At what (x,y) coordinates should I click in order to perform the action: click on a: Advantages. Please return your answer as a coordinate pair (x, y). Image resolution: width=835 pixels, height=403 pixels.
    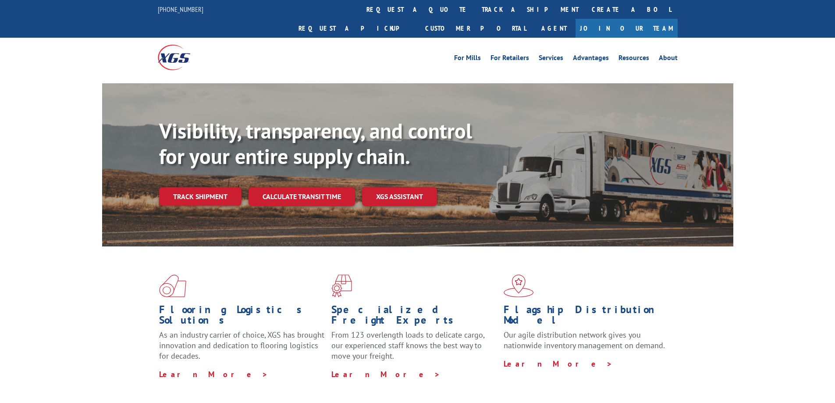
    Looking at the image, I should click on (591, 59).